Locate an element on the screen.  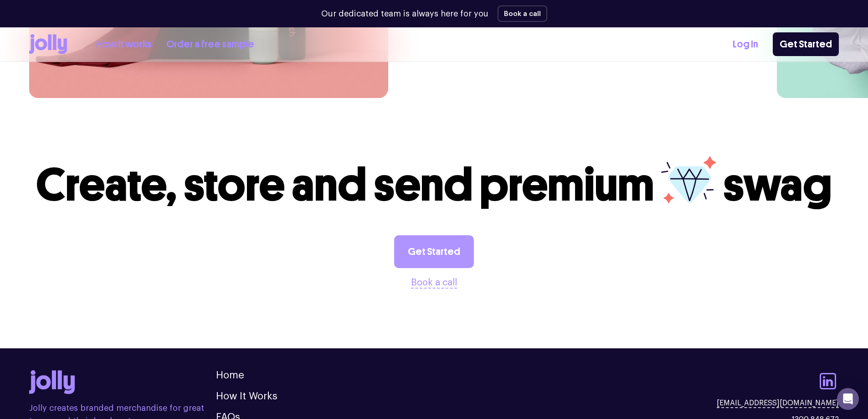
a: How It Works is located at coordinates (246, 396).